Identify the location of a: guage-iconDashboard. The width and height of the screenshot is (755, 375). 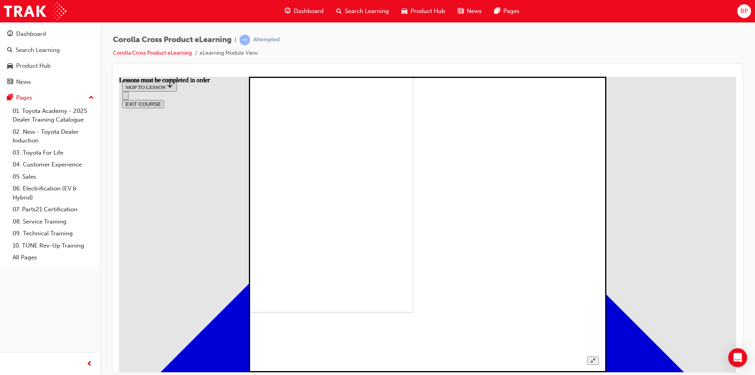
(304, 11).